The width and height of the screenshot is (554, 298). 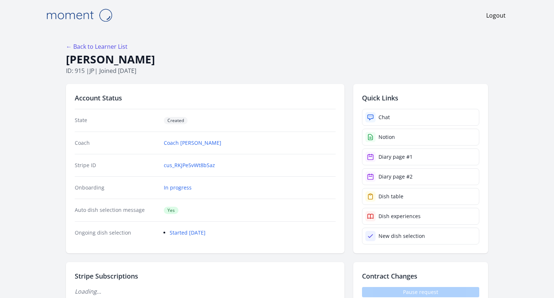 What do you see at coordinates (496, 15) in the screenshot?
I see `a: Logout` at bounding box center [496, 15].